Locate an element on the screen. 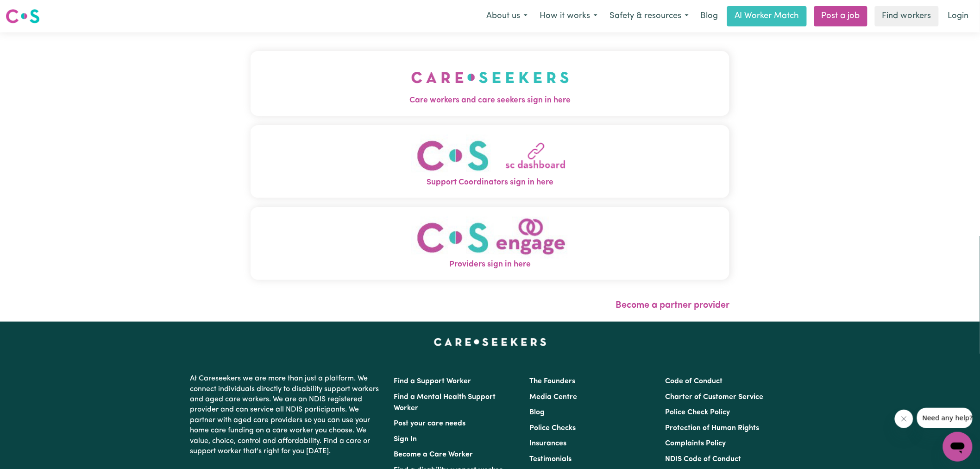 The width and height of the screenshot is (980, 469). button: How it works is located at coordinates (568, 16).